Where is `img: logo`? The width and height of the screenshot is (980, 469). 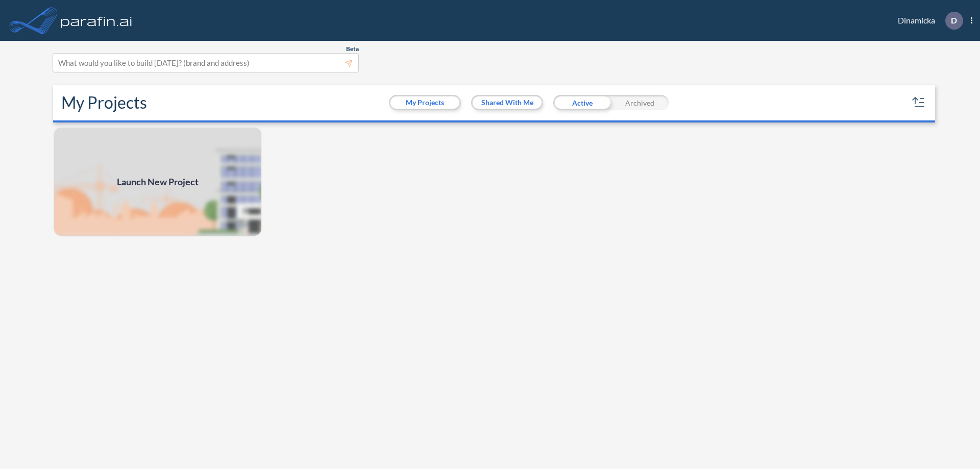
img: logo is located at coordinates (96, 20).